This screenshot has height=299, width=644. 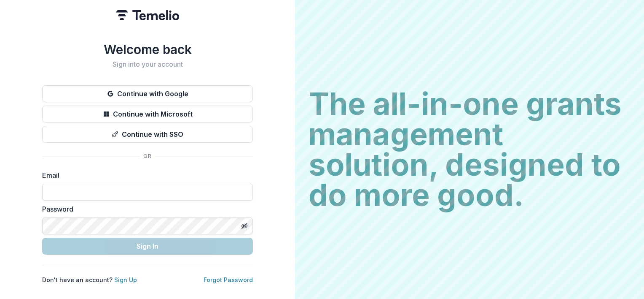 What do you see at coordinates (244, 225) in the screenshot?
I see `button: Toggle password visibility` at bounding box center [244, 225].